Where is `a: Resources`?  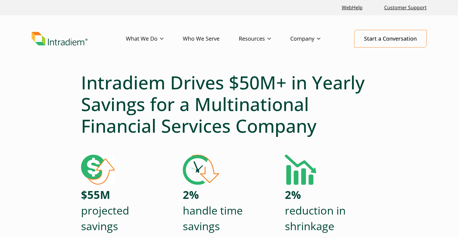
a: Resources is located at coordinates (265, 39).